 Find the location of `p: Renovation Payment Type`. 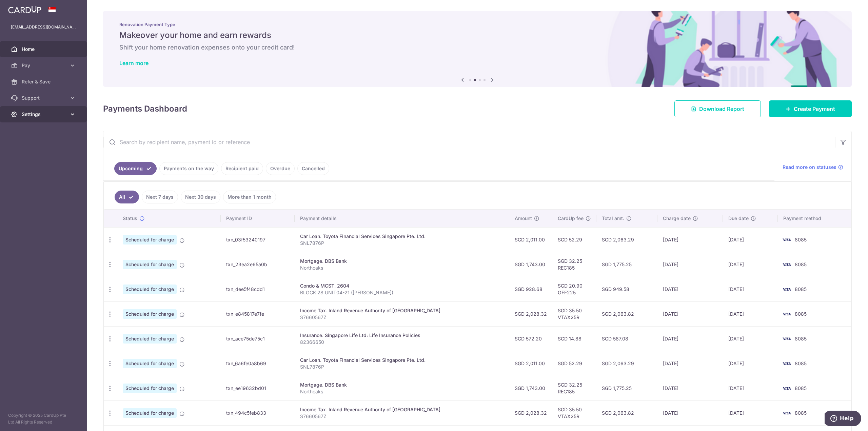

p: Renovation Payment Type is located at coordinates (477, 24).